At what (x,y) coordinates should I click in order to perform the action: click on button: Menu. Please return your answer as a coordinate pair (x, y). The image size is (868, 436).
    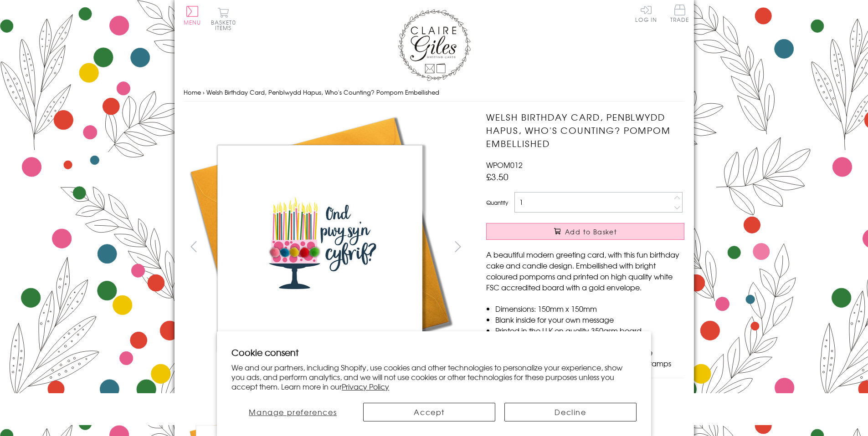
    Looking at the image, I should click on (192, 15).